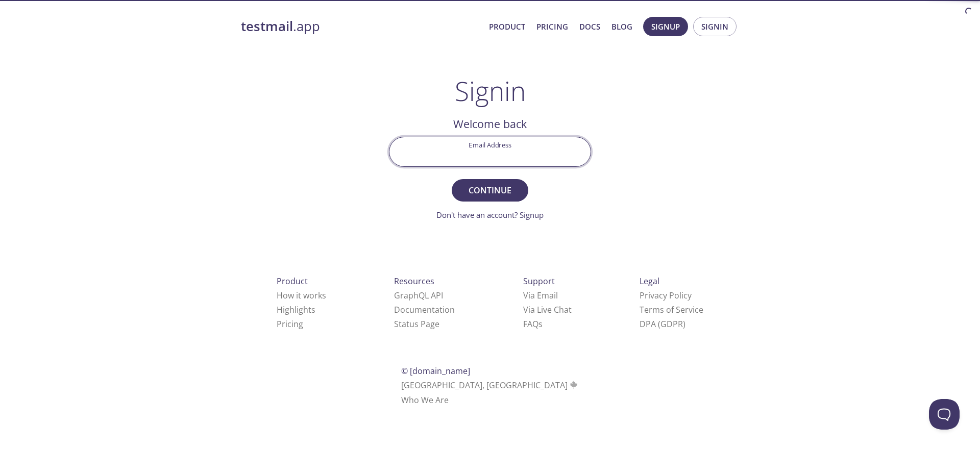 This screenshot has width=980, height=450. Describe the element at coordinates (490, 191) in the screenshot. I see `button: Continue` at that location.